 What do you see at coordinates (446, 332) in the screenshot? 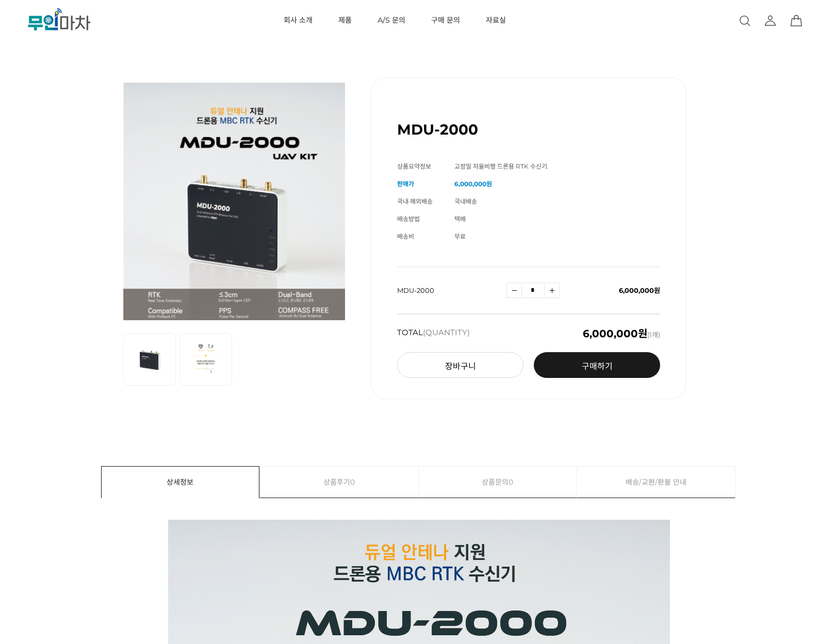
I see `span: (QUANTITY)` at bounding box center [446, 332].